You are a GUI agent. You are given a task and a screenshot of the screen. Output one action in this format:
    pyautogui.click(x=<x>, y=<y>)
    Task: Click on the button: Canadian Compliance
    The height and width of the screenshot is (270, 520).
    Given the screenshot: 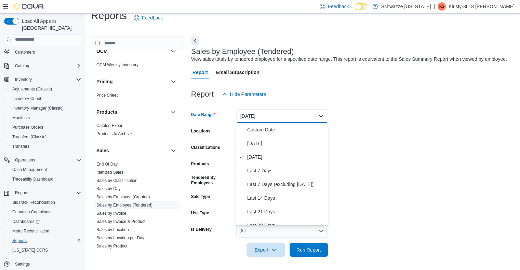 What is the action you would take?
    pyautogui.click(x=45, y=212)
    